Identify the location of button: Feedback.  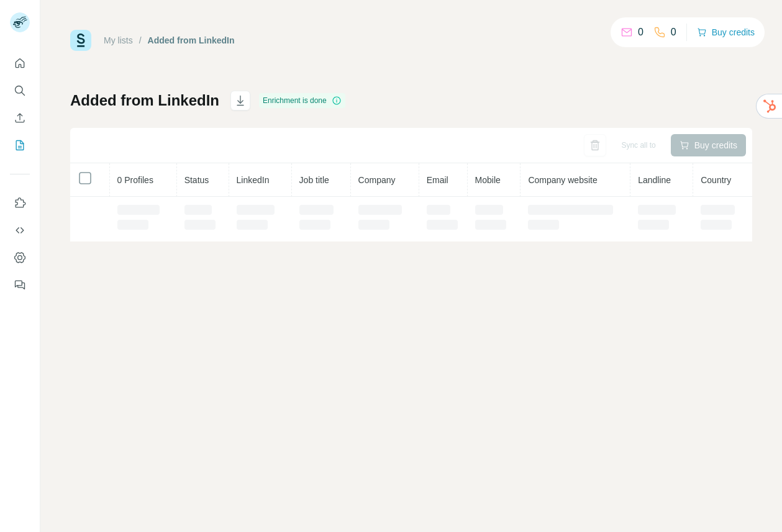
(20, 285).